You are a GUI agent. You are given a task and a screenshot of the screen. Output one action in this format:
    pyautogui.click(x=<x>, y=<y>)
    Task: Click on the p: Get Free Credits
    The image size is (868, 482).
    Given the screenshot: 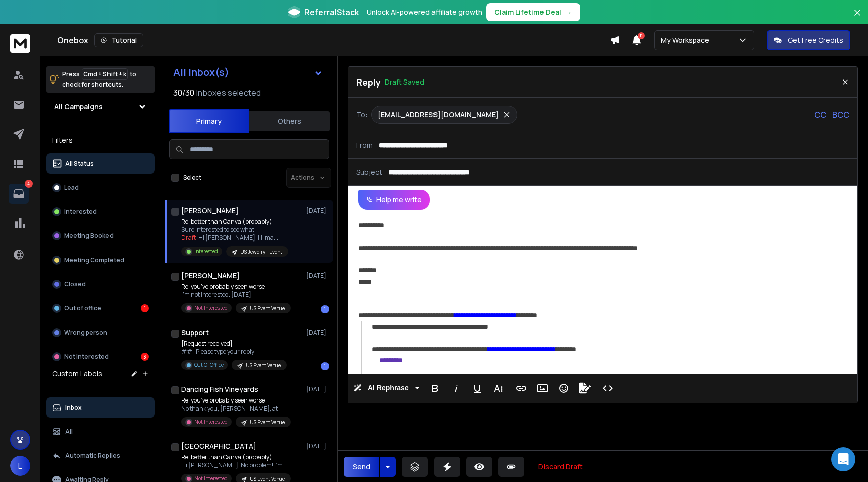 What is the action you would take?
    pyautogui.click(x=816, y=40)
    